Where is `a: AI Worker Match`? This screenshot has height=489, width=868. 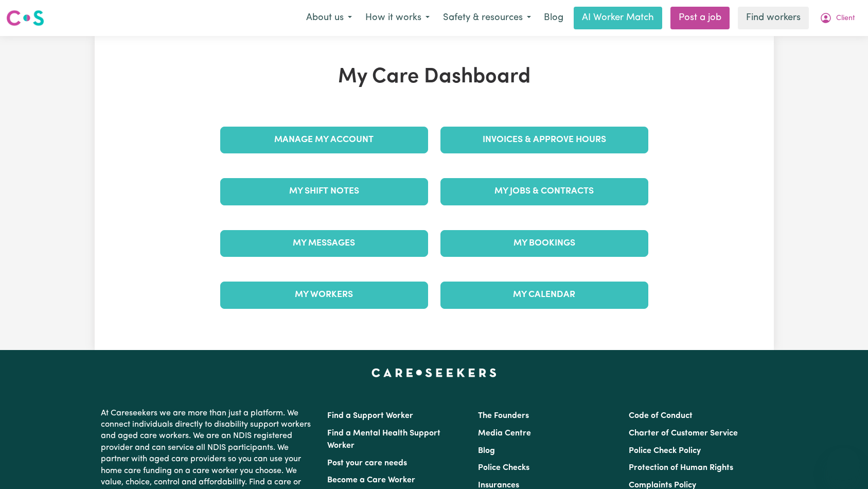 a: AI Worker Match is located at coordinates (618, 18).